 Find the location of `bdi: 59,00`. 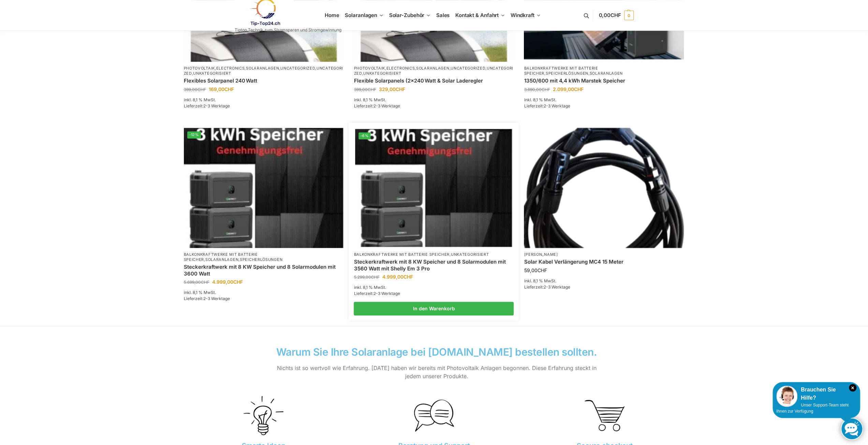

bdi: 59,00 is located at coordinates (535, 270).